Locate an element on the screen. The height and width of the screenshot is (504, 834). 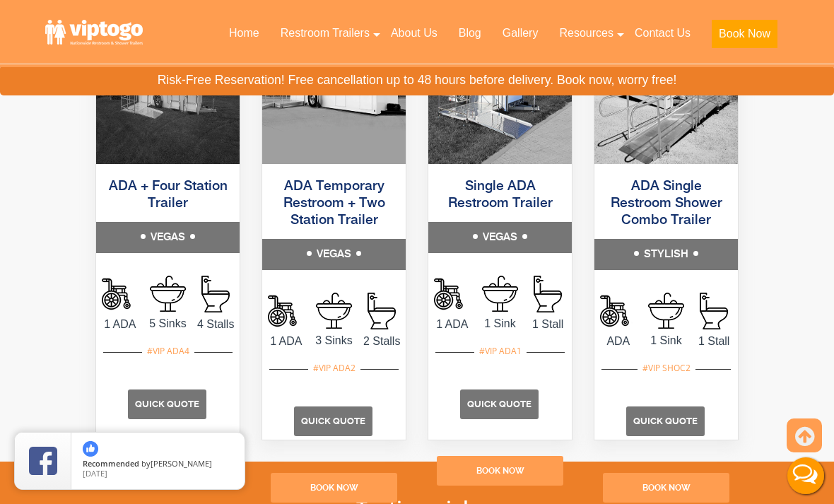
div: #VIP ADA4 is located at coordinates (168, 351).